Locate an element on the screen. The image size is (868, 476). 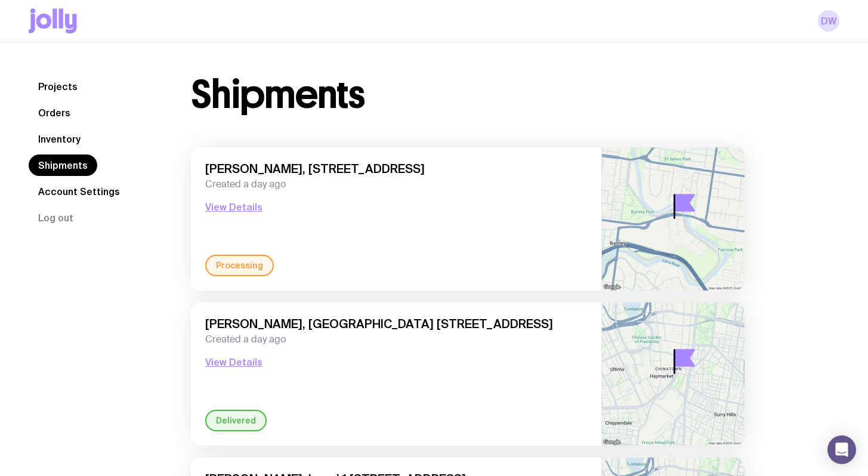
a: Account Settings is located at coordinates (79, 192).